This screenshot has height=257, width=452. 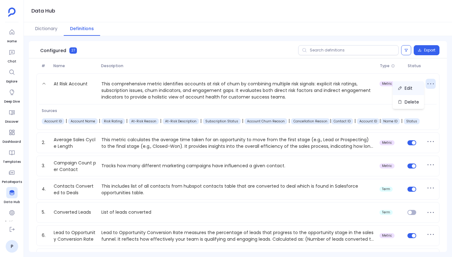 What do you see at coordinates (12, 196) in the screenshot?
I see `a: Data Hub` at bounding box center [12, 196].